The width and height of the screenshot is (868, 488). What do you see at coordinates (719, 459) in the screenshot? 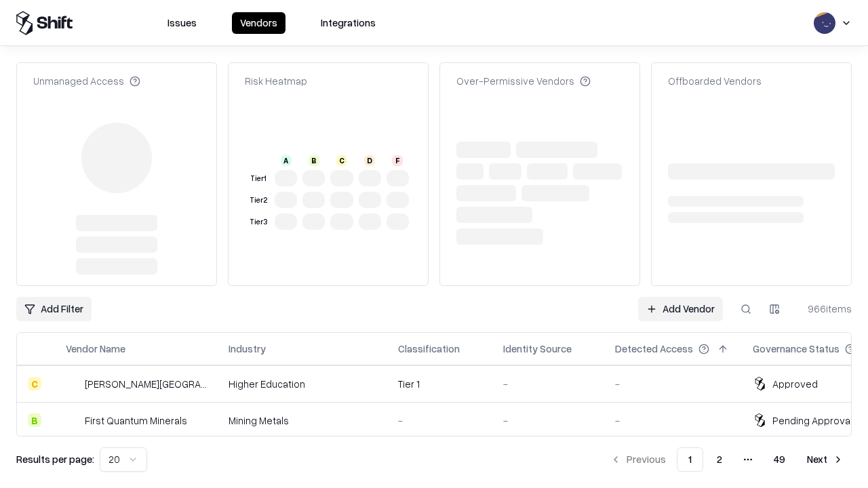
I see `button: 2` at bounding box center [719, 459].